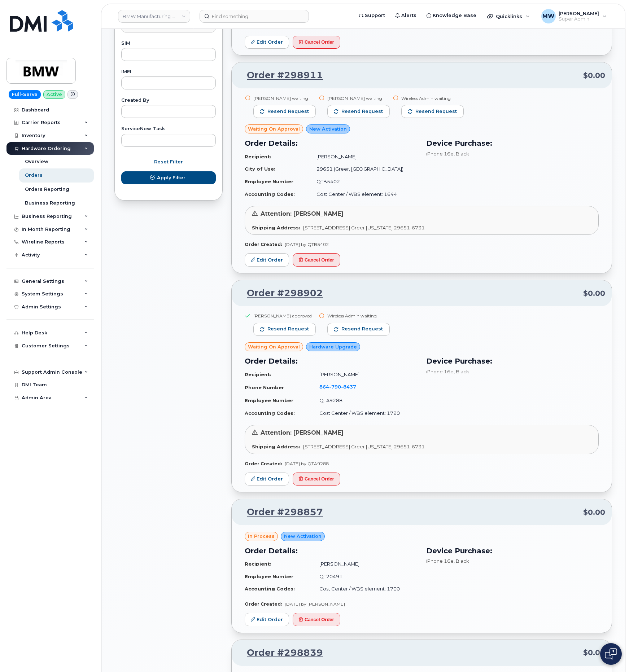 Image resolution: width=629 pixels, height=672 pixels. I want to click on a: Order #298902, so click(280, 293).